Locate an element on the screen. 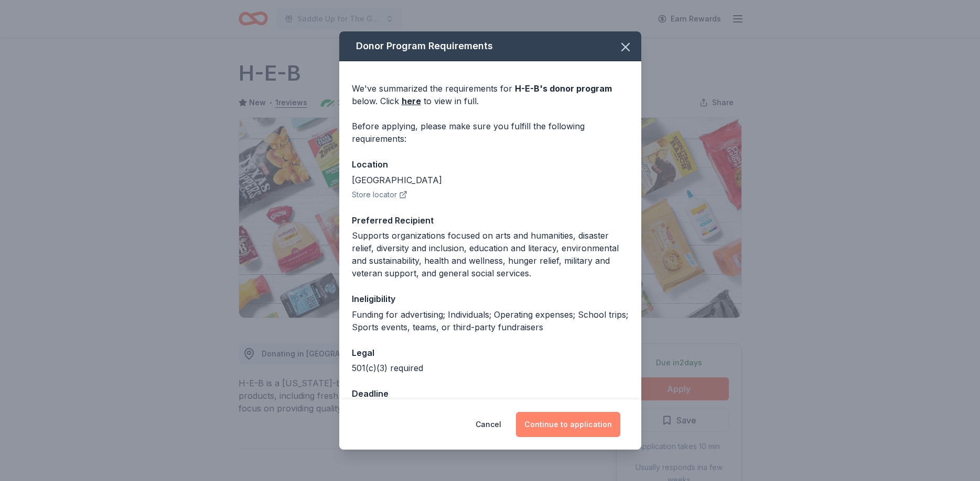  button: Cancel is located at coordinates (488, 425).